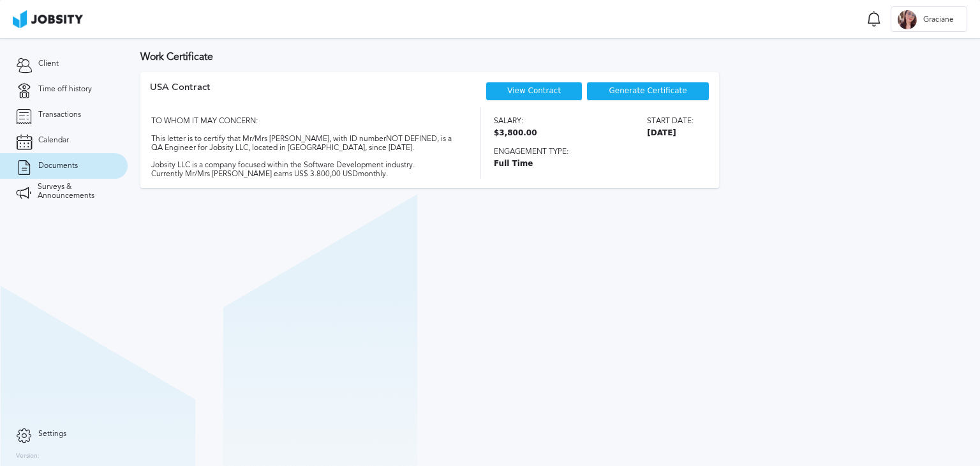  What do you see at coordinates (907, 20) in the screenshot?
I see `div: G` at bounding box center [907, 20].